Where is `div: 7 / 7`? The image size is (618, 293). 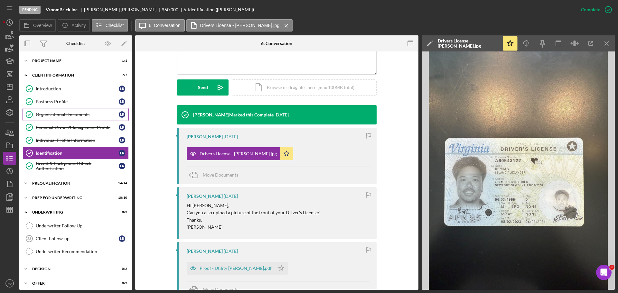
div: 7 / 7 is located at coordinates (121, 75).